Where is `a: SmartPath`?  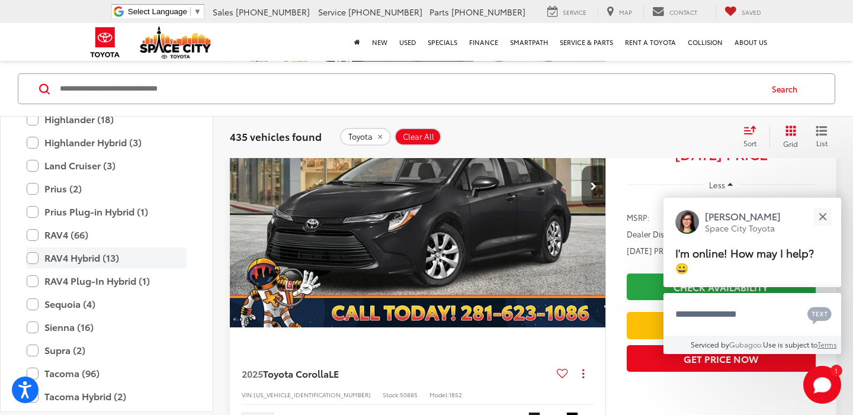 a: SmartPath is located at coordinates (529, 42).